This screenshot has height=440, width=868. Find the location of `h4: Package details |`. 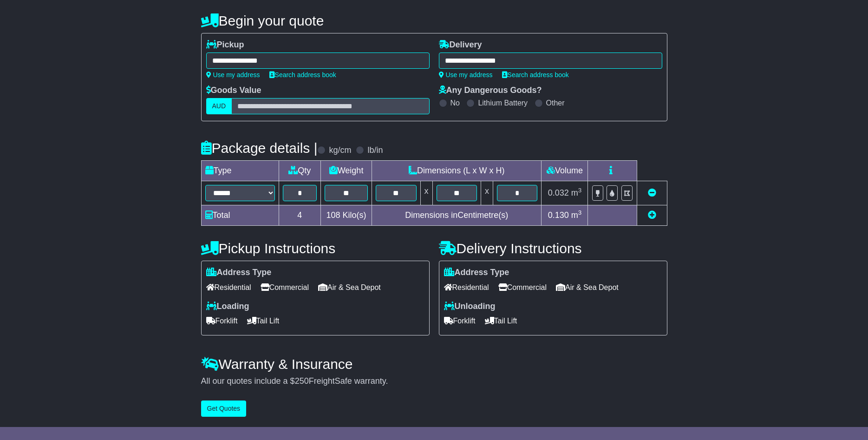

h4: Package details | is located at coordinates (260, 148).